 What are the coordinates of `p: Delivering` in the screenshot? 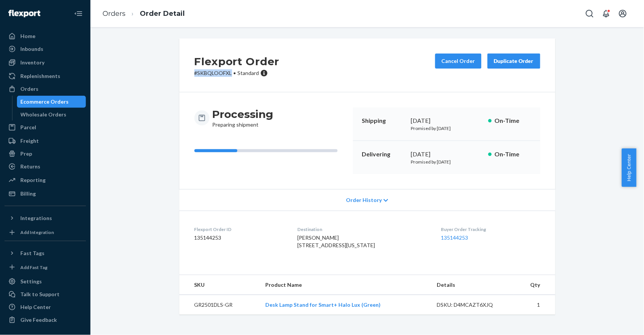 It's located at (384, 154).